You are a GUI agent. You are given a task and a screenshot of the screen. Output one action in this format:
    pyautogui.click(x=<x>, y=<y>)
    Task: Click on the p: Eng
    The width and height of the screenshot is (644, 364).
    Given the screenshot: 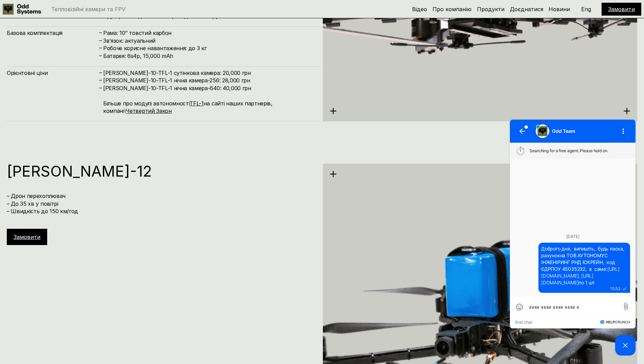 What is the action you would take?
    pyautogui.click(x=586, y=9)
    